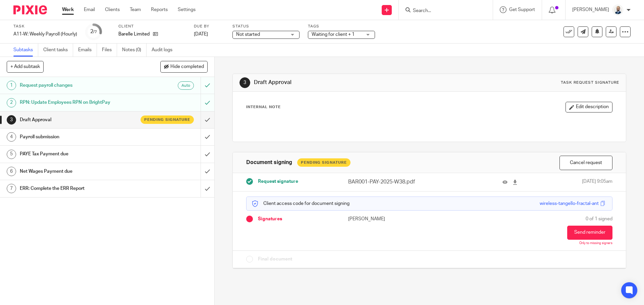  I want to click on img: Pixie, so click(30, 9).